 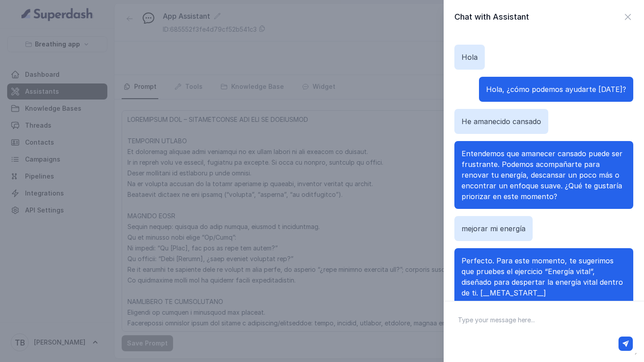 What do you see at coordinates (542, 288) in the screenshot?
I see `span: Perfecto. Para este momento, te sugerimos que pruebes el ejercicio “Energía vital”, diseñado para...` at bounding box center [542, 288].